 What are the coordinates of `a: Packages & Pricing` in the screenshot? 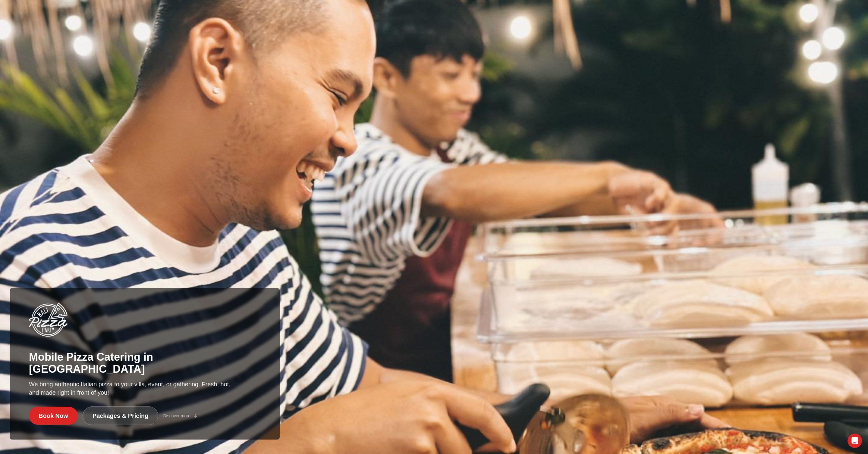 It's located at (121, 416).